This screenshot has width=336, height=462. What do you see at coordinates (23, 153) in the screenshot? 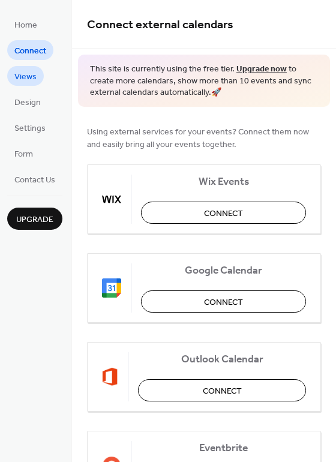
I see `a: Form` at bounding box center [23, 153].